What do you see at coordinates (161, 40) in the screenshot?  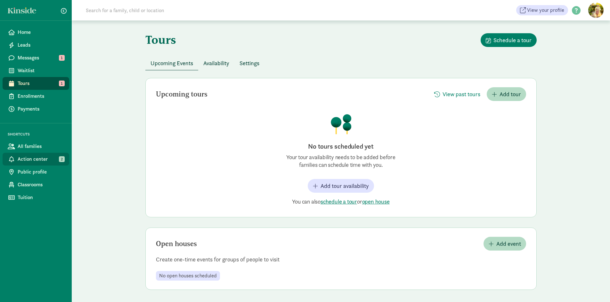 I see `h1: Tours` at bounding box center [161, 40].